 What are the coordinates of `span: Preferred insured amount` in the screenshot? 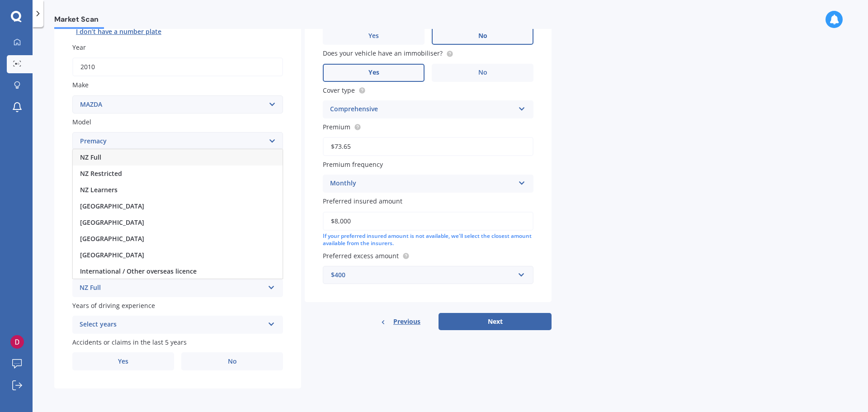 It's located at (363, 201).